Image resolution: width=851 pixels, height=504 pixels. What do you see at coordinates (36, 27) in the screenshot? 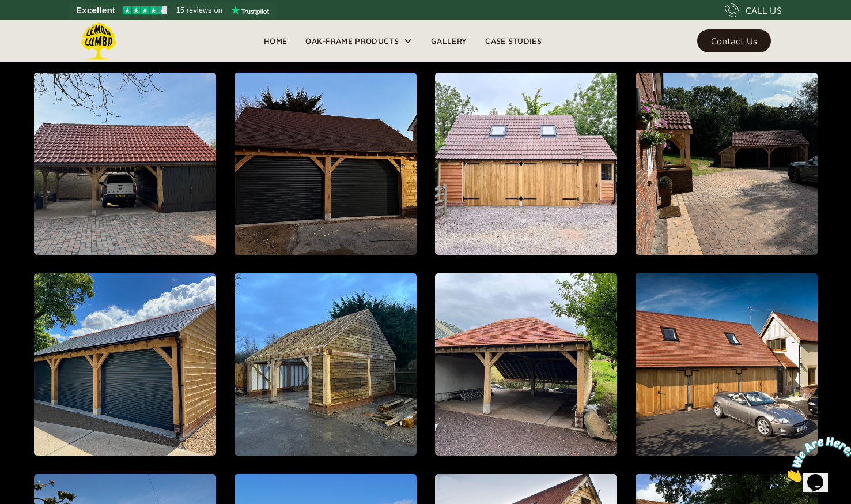
I see `div: CloseChat attention grabber` at bounding box center [36, 27].